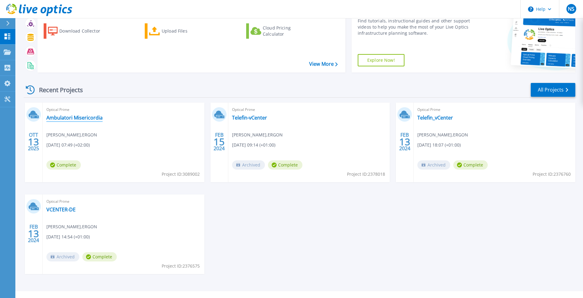 The height and width of the screenshot is (298, 583). I want to click on a: Cloud Pricing Calculator, so click(280, 31).